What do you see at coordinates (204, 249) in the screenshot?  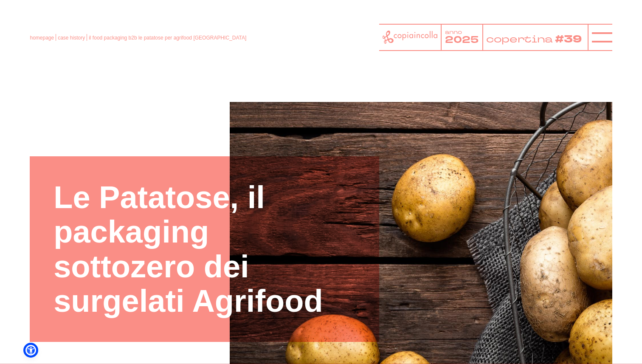 I see `h1: Le Patatose, il packaging sottozero dei surgelati Agrifood` at bounding box center [204, 249].